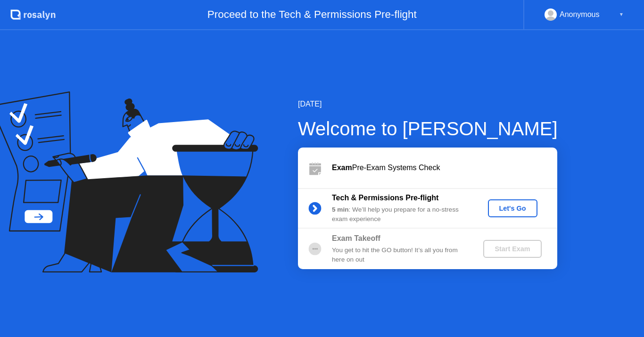  What do you see at coordinates (580, 14) in the screenshot?
I see `div: Anonymous` at bounding box center [580, 14].